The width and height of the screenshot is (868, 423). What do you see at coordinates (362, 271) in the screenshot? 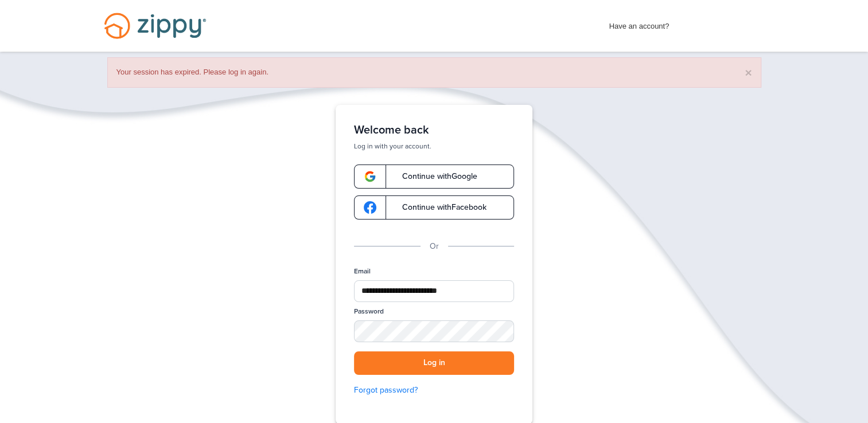
I see `label: Email` at bounding box center [362, 271].